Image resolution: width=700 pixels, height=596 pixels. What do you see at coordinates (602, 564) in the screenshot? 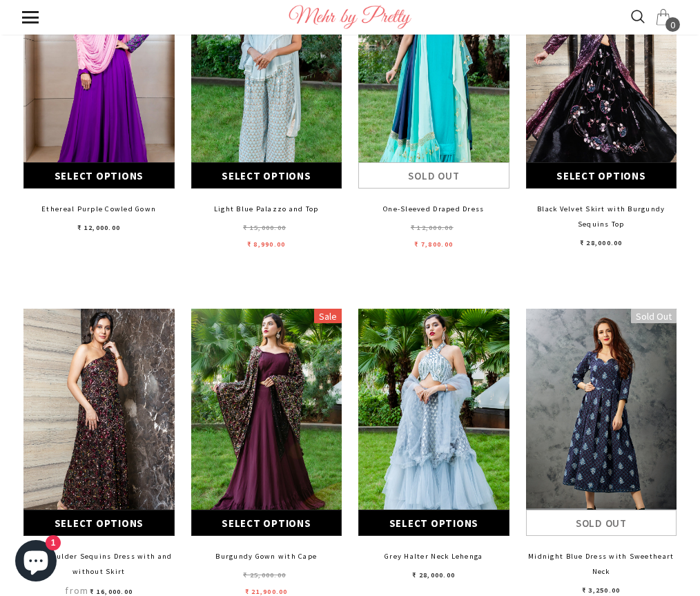
I see `a: Midnight Blue Dress with Sweetheart Neck` at bounding box center [602, 564].